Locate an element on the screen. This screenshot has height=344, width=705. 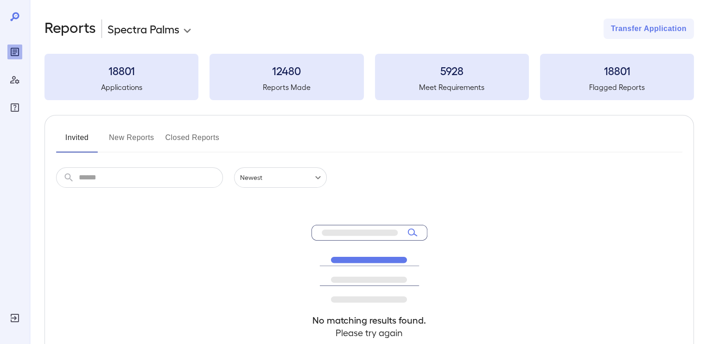
h4: Please try again is located at coordinates (370, 332).